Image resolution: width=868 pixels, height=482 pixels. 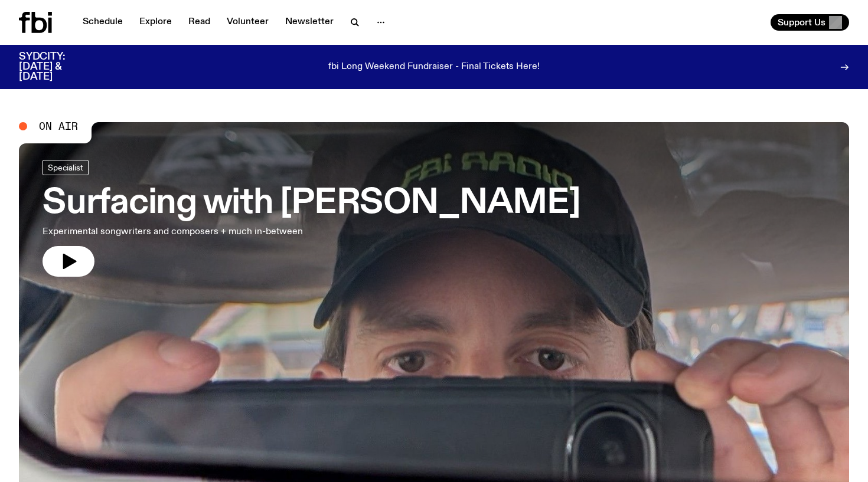 I want to click on a: Read, so click(x=199, y=22).